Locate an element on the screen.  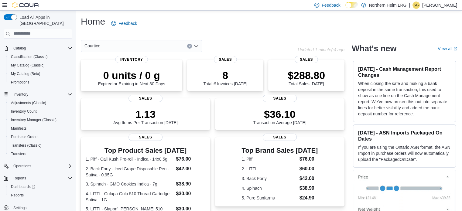
button: Clear input is located at coordinates (189, 46).